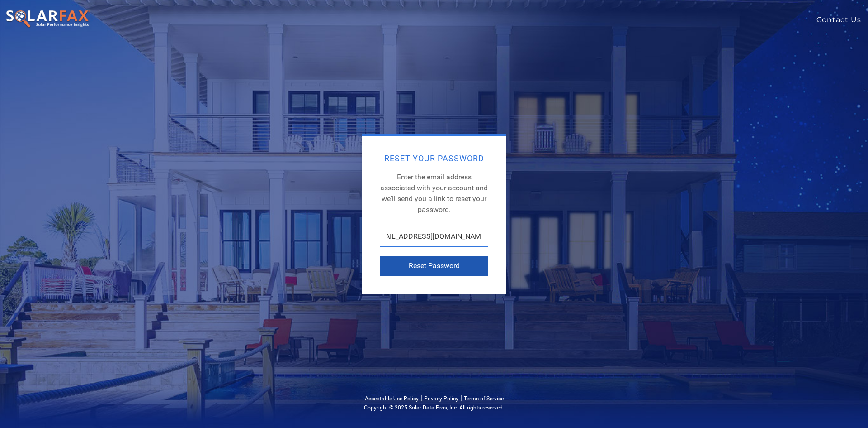 This screenshot has height=428, width=868. What do you see at coordinates (843, 20) in the screenshot?
I see `a: Contact Us` at bounding box center [843, 20].